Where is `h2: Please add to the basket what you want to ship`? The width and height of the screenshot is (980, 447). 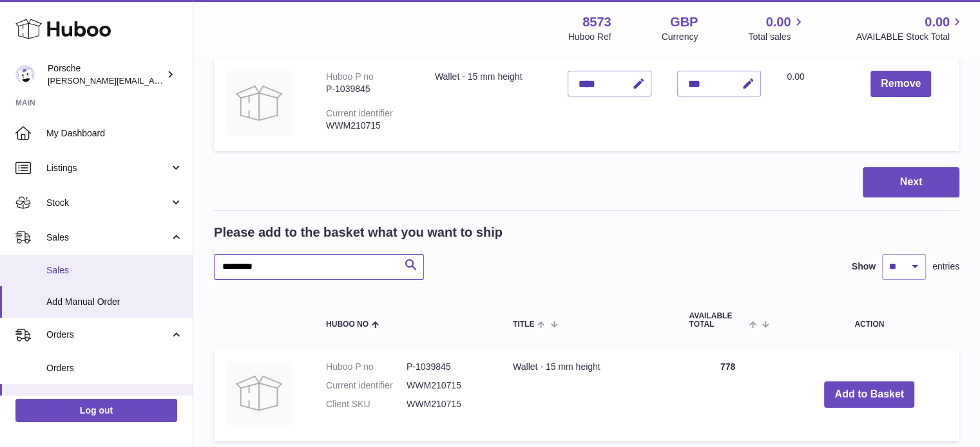 h2: Please add to the basket what you want to ship is located at coordinates (358, 232).